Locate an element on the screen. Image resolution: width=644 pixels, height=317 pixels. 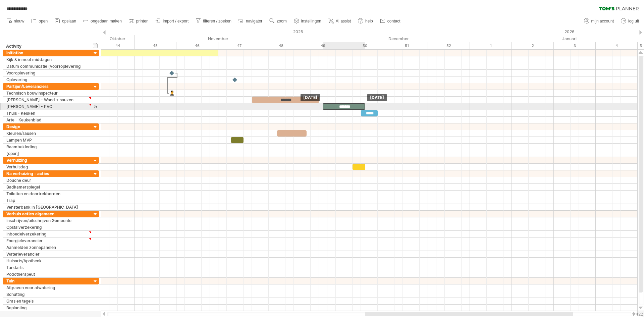
span: open is located at coordinates (43, 21).